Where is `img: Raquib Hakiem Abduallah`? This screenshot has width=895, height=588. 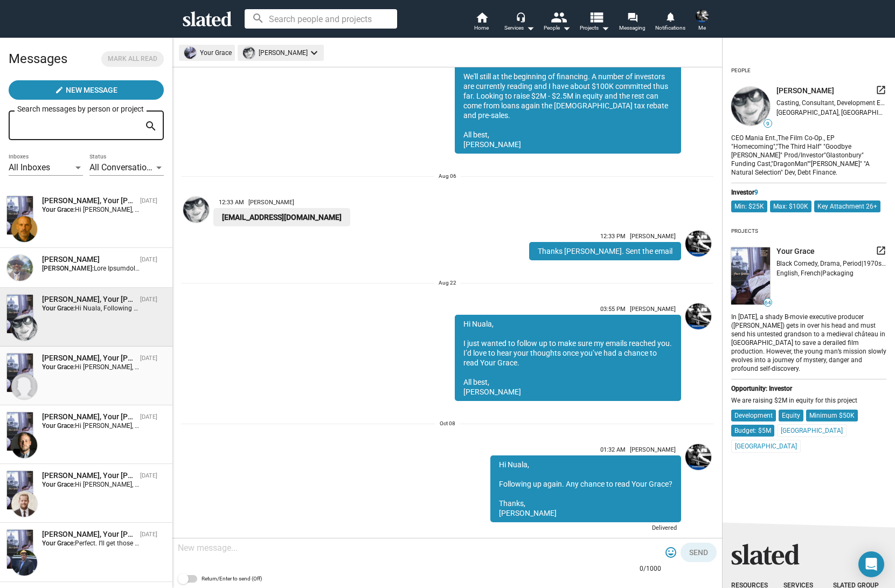 img: Raquib Hakiem Abduallah is located at coordinates (20, 268).